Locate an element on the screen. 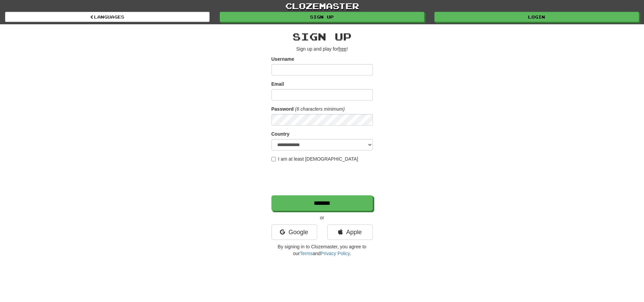 Image resolution: width=644 pixels, height=302 pixels. a: Terms is located at coordinates (307, 253).